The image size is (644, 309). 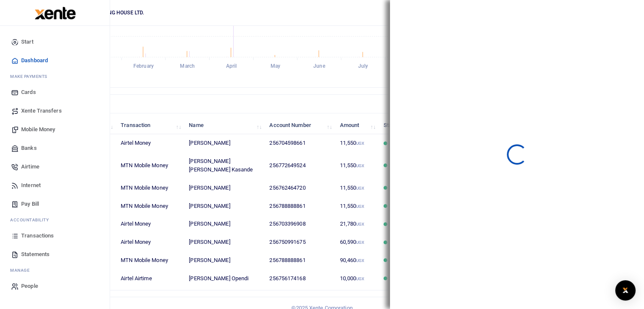 I want to click on td: 21,780, so click(x=356, y=224).